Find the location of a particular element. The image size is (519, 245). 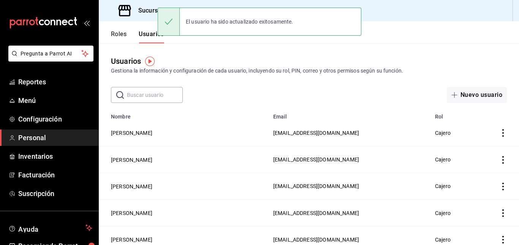

span: Pregunta a Parrot AI is located at coordinates (51, 54).